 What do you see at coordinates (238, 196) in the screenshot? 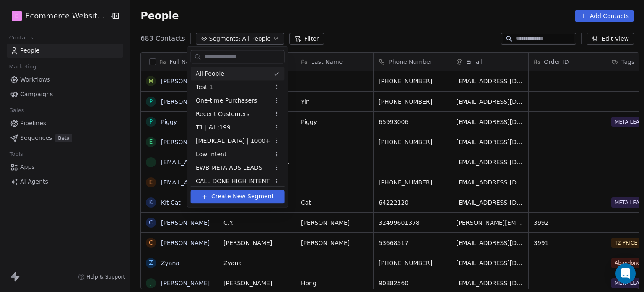
I see `button: Create New Segment` at bounding box center [238, 196].